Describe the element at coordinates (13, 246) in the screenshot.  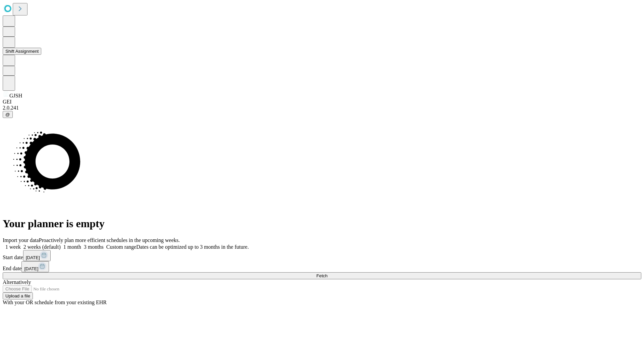
I see `span: 1 week` at that location.